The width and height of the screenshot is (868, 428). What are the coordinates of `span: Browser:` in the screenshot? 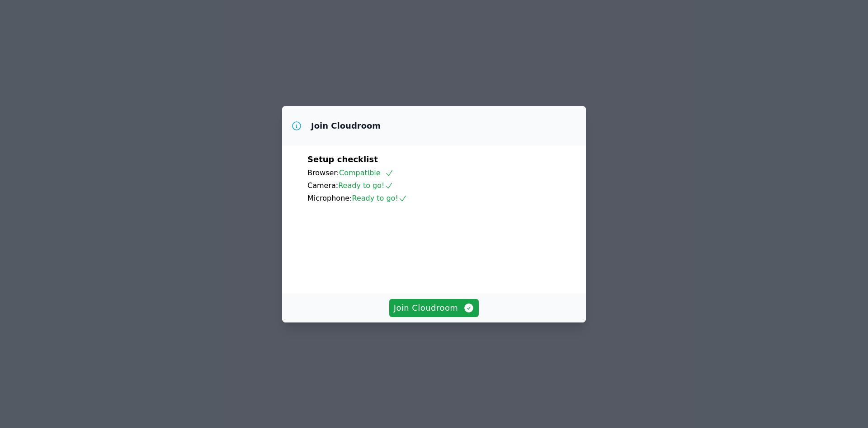 It's located at (323, 172).